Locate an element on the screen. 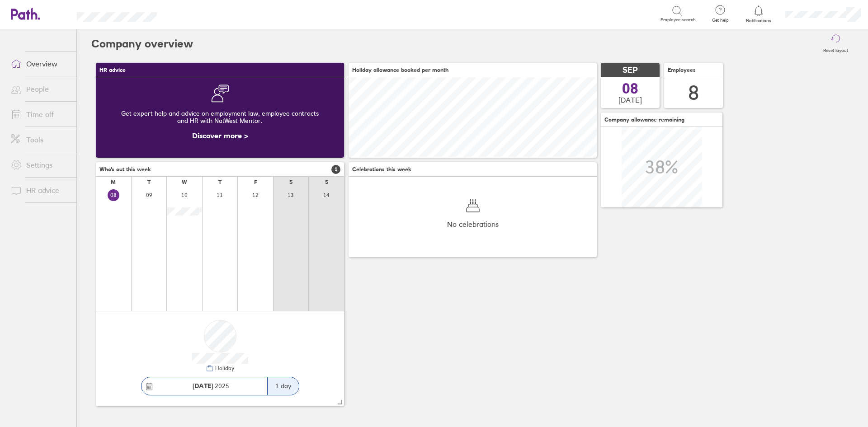 This screenshot has height=427, width=868. div: Search is located at coordinates (193, 14).